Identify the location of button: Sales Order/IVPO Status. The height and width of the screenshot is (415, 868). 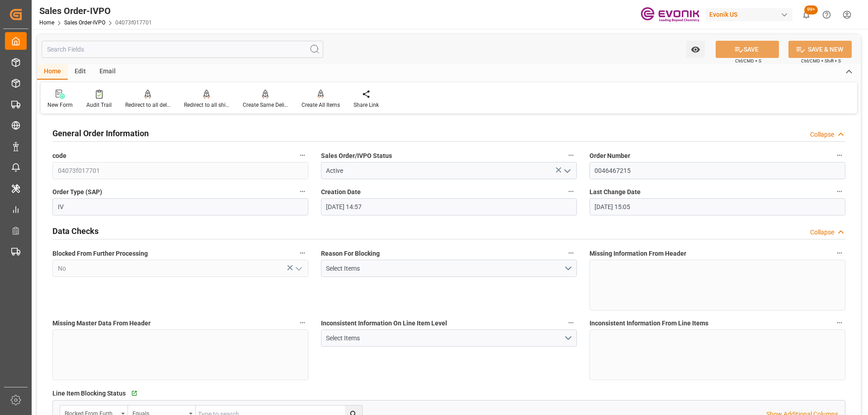
(571, 155).